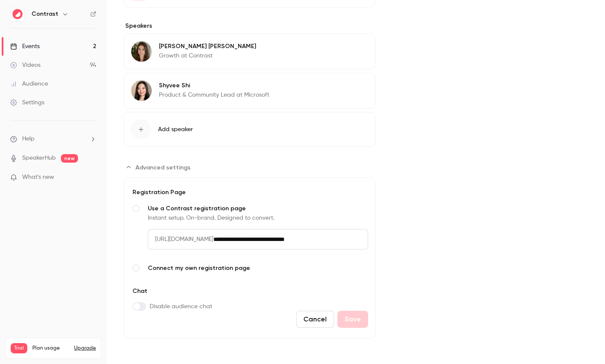 The width and height of the screenshot is (605, 364). What do you see at coordinates (141, 52) in the screenshot?
I see `img: Lusine Sargsyan` at bounding box center [141, 52].